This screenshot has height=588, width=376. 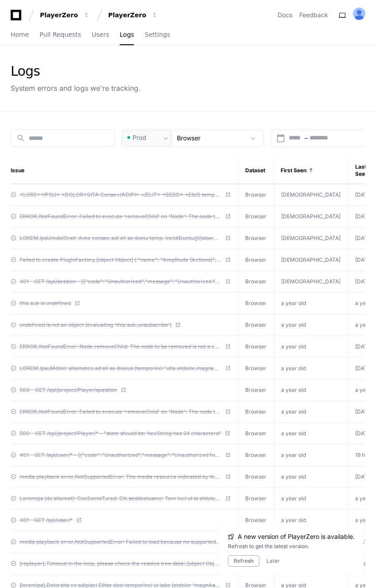 What do you see at coordinates (120, 455) in the screenshot?
I see `span: 401 - GET /api/user/* - [{"code":"Unauthorized","message":"Unauthorized for [Authenticated]"}]` at bounding box center [120, 455].